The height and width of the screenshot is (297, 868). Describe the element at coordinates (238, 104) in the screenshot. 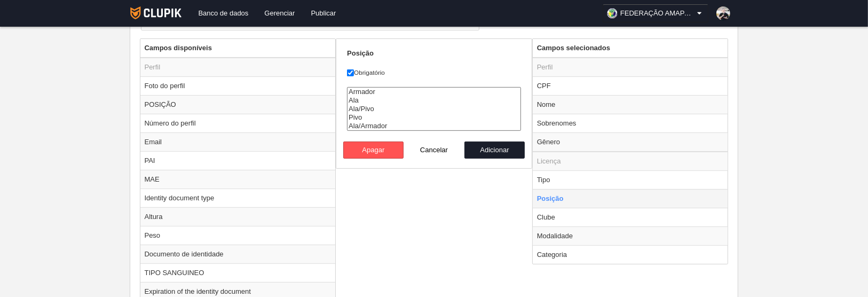

I see `td: POSIÇÃO` at that location.